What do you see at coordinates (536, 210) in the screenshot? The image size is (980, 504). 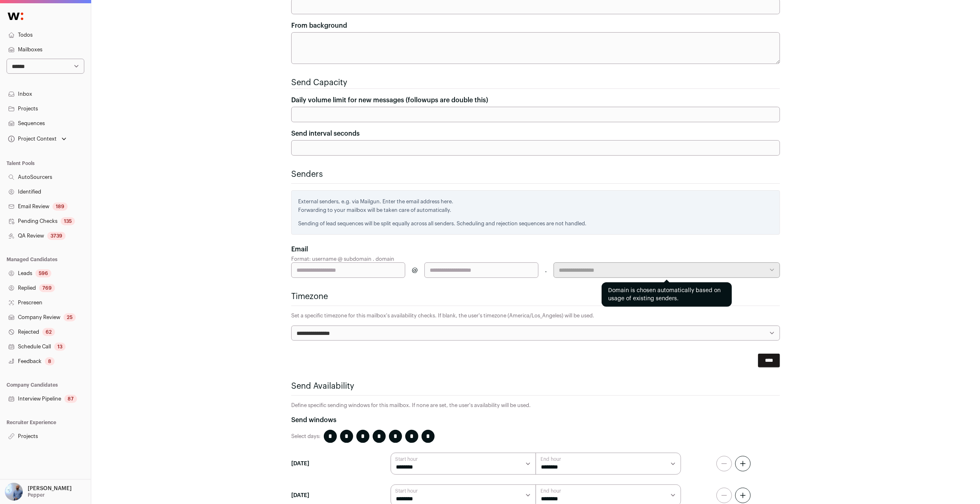 I see `p: Forwarding to your mailbox will be taken care of automatically.` at bounding box center [536, 210].